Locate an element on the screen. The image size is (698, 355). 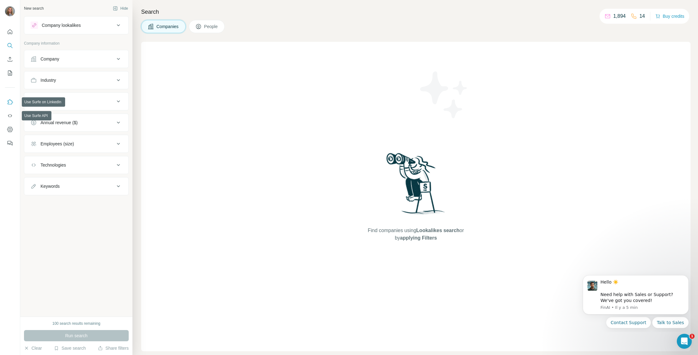
div: Keywords is located at coordinates (50, 186).